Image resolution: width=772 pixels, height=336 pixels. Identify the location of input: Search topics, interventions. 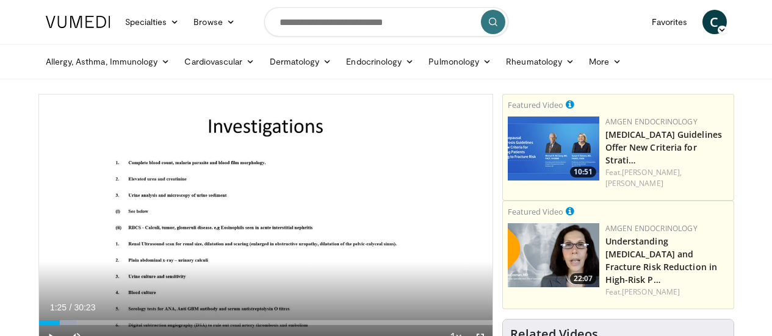
(386, 22).